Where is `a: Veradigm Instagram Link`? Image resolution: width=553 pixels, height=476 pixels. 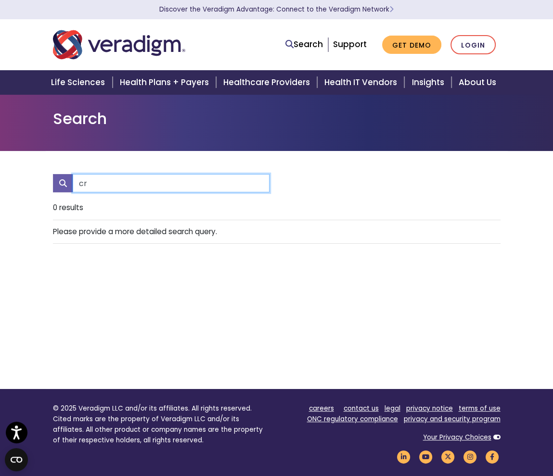
a: Veradigm Instagram Link is located at coordinates (470, 456).